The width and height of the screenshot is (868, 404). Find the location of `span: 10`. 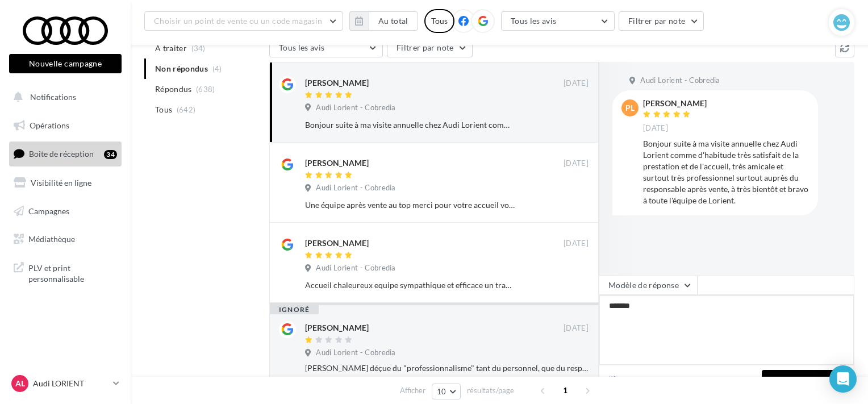

span: 10 is located at coordinates (441, 392).